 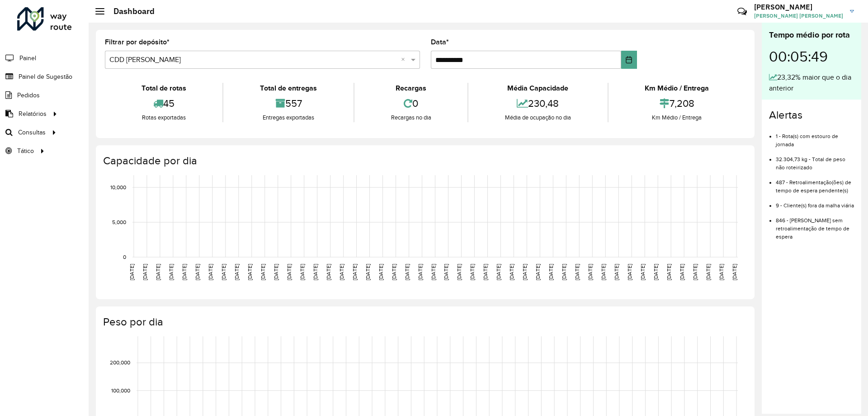 I want to click on span: Relatórios, so click(x=33, y=113).